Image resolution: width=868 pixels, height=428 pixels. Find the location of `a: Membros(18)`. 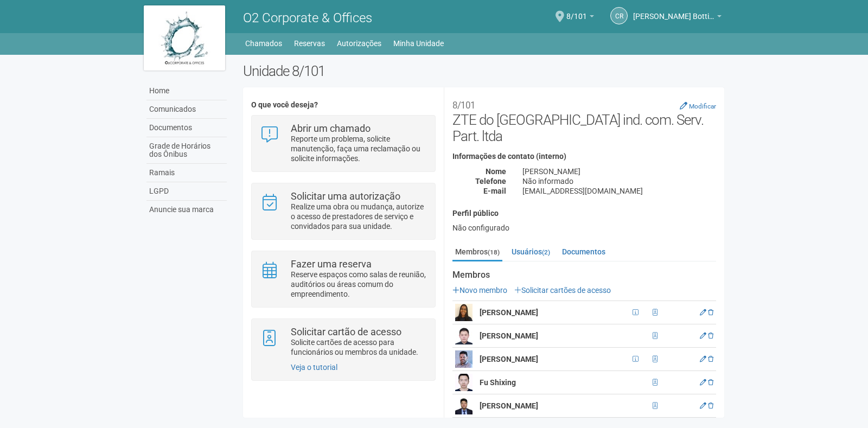

a: Membros(18) is located at coordinates (477, 253).